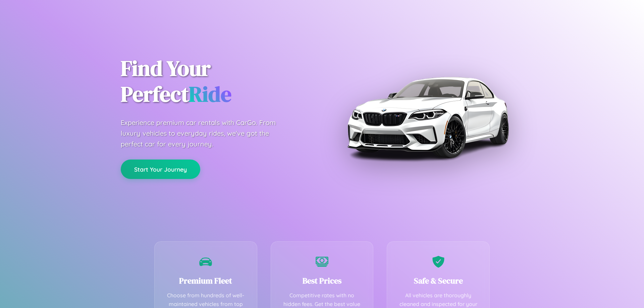 This screenshot has width=644, height=308. What do you see at coordinates (216, 82) in the screenshot?
I see `h1: Find Your Perfect` at bounding box center [216, 82].